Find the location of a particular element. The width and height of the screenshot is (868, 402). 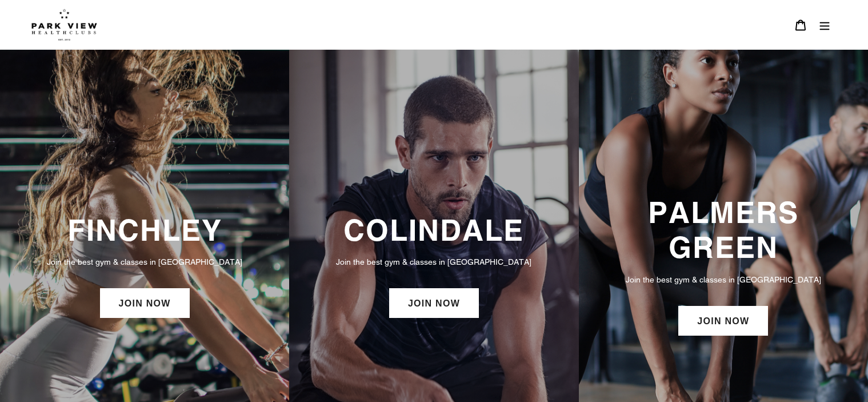

h3: COLINDALE is located at coordinates (434, 230).